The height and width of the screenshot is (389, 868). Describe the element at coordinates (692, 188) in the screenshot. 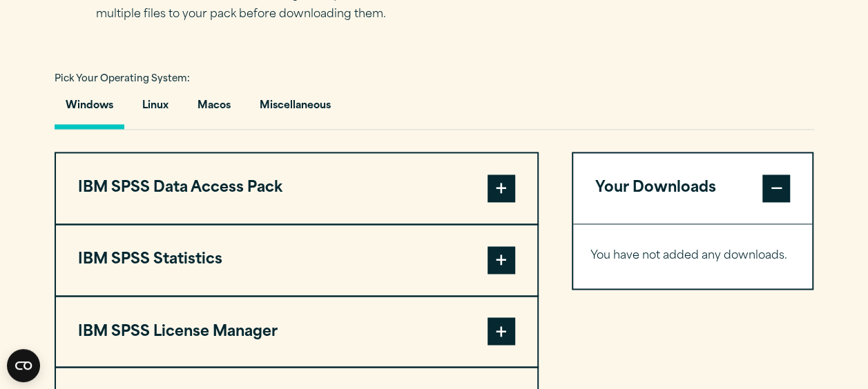

I see `button: Your Downloads` at that location.